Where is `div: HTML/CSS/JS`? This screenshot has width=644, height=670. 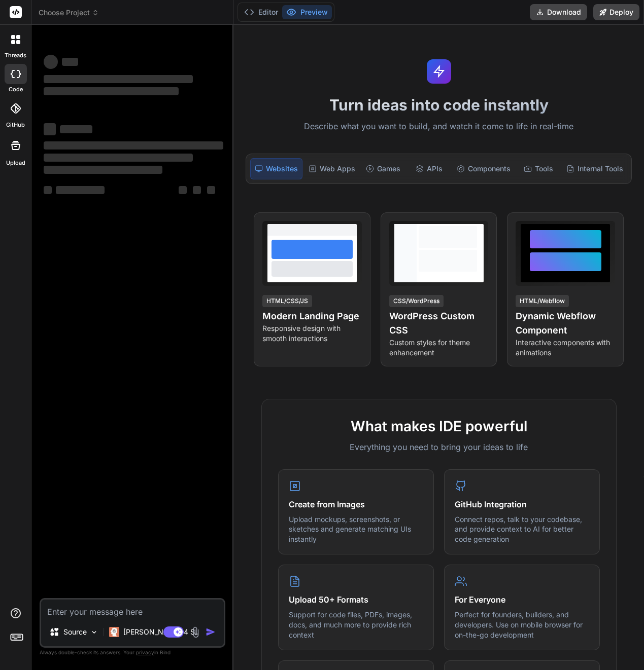
div: HTML/CSS/JS is located at coordinates (287, 301).